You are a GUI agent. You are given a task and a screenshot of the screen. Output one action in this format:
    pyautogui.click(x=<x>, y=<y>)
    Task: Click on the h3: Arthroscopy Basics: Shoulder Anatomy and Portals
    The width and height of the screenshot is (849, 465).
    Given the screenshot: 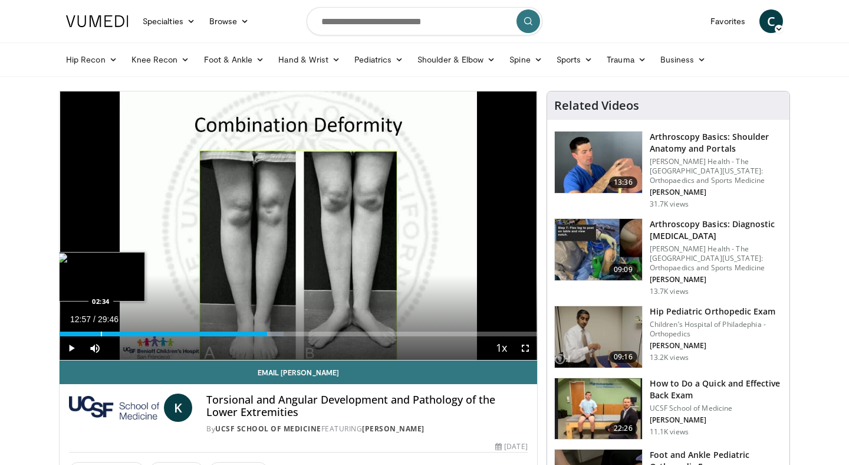 What is the action you would take?
    pyautogui.click(x=716, y=143)
    